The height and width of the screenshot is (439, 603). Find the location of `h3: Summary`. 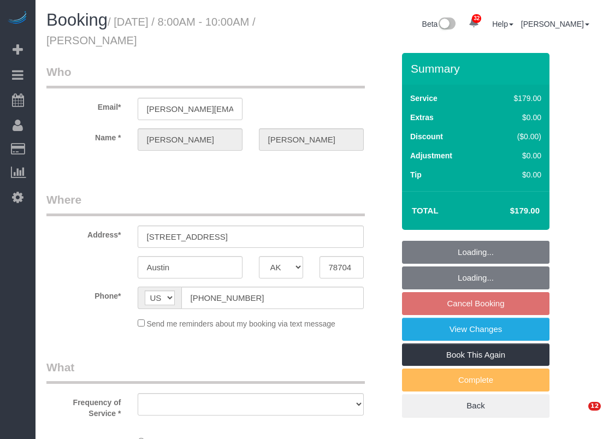

h3: Summary is located at coordinates (478, 68).